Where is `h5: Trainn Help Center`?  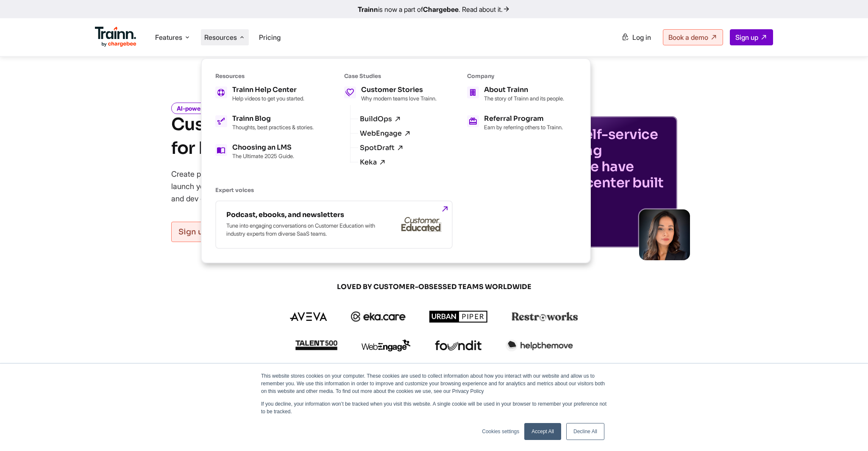 h5: Trainn Help Center is located at coordinates (268, 90).